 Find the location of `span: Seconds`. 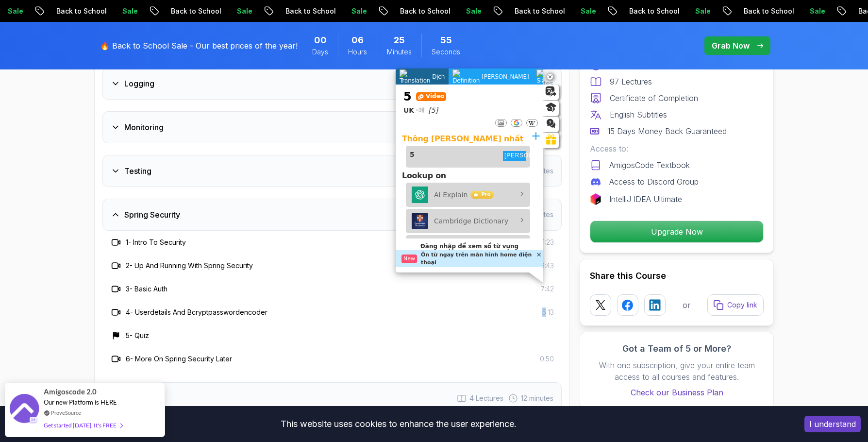

span: Seconds is located at coordinates (446, 52).